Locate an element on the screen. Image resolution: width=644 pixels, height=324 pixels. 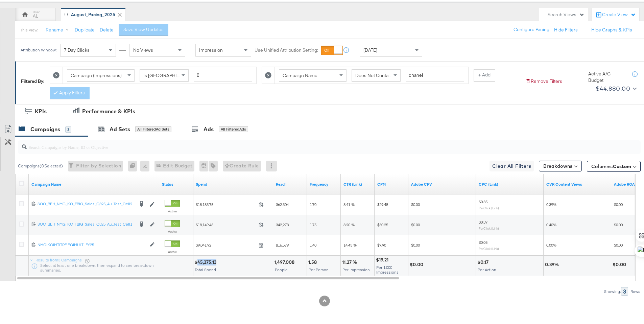
span: 342,273 is located at coordinates (282, 223).